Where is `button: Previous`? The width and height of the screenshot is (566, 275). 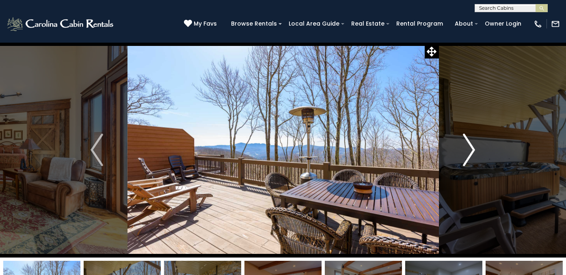 button: Previous is located at coordinates (97, 150).